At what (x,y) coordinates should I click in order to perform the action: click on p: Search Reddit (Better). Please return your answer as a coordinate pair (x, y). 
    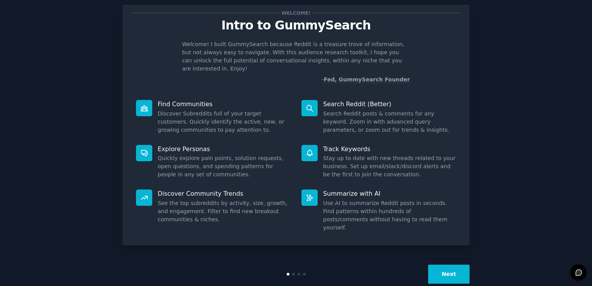
    Looking at the image, I should click on (390, 104).